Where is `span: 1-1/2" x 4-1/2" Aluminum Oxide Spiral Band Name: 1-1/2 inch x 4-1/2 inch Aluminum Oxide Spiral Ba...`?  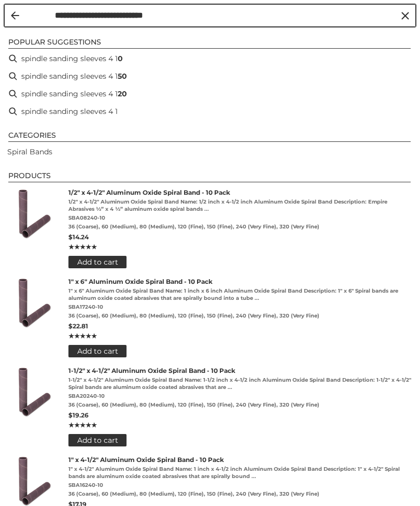
span: 1-1/2" x 4-1/2" Aluminum Oxide Spiral Band Name: 1-1/2 inch x 4-1/2 inch Aluminum Oxide Spiral Ba... is located at coordinates (240, 384).